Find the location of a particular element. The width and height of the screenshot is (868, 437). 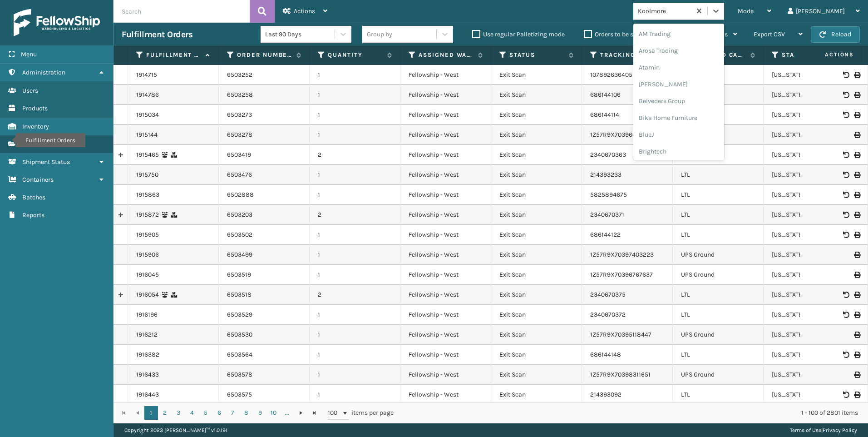

div: 1 - 100 of 2801 items is located at coordinates (632, 413).